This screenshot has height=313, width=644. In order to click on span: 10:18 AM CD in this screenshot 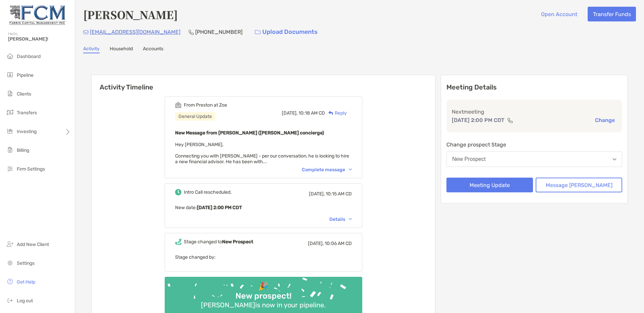, I will do `click(311, 113)`.